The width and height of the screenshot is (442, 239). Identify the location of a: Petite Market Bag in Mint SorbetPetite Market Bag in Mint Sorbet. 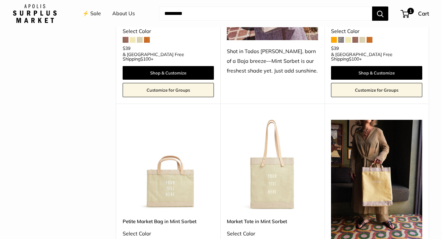
(168, 165).